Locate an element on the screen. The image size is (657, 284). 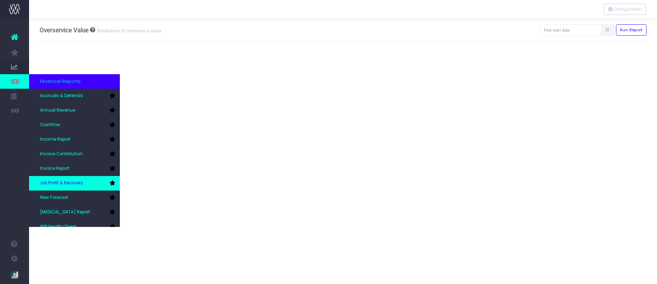
a: Invoice Contribution is located at coordinates (74, 154).